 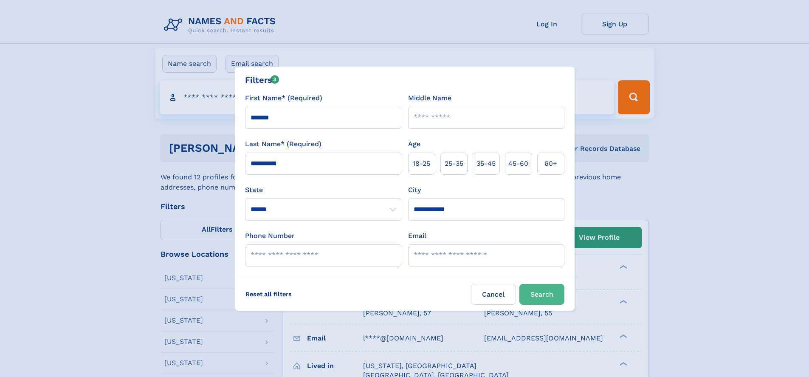 What do you see at coordinates (486, 163) in the screenshot?
I see `span: 35‑45` at bounding box center [486, 163].